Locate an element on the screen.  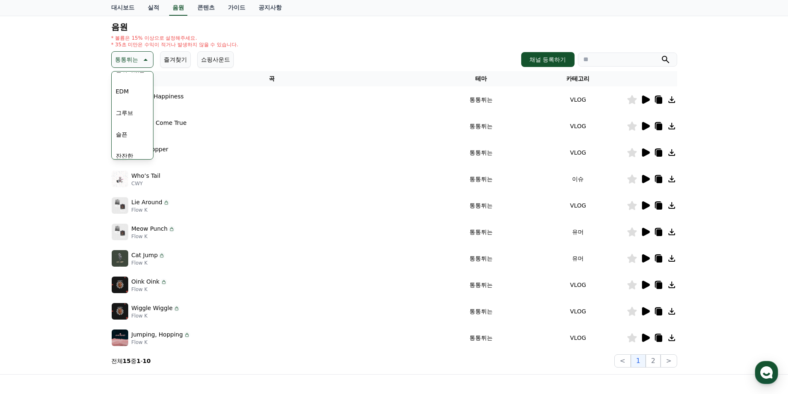
p: Jumping, Hopping is located at coordinates (157, 335).